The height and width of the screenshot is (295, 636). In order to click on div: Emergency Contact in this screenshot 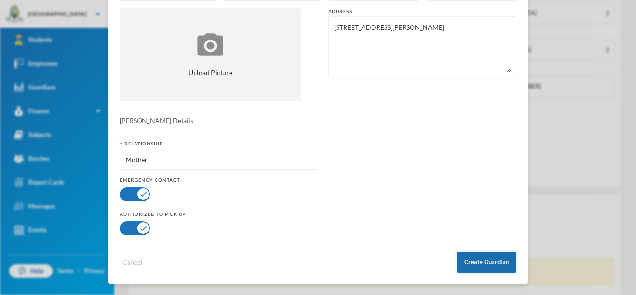, I will do `click(219, 180)`.